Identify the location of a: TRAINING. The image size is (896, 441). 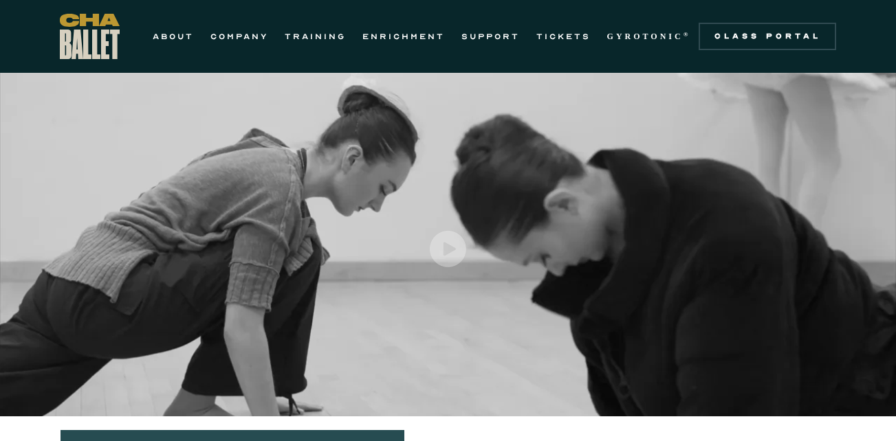
(315, 36).